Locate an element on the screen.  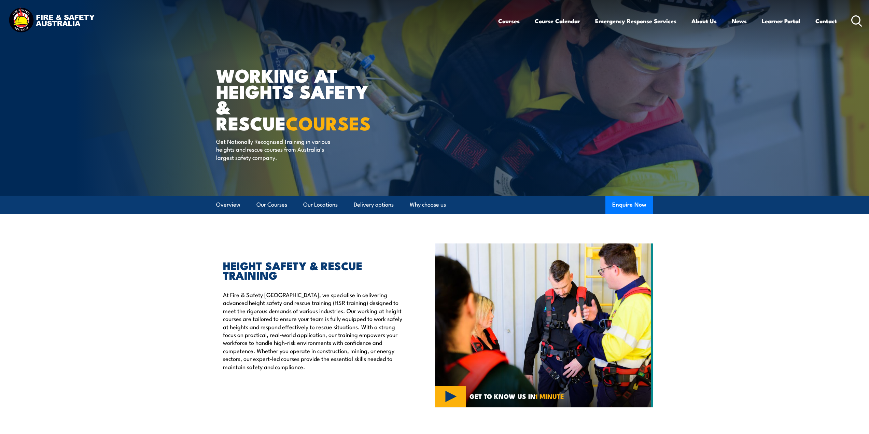
h1: WORKING AT HEIGHTS SAFETY & RESCUE is located at coordinates (300, 99).